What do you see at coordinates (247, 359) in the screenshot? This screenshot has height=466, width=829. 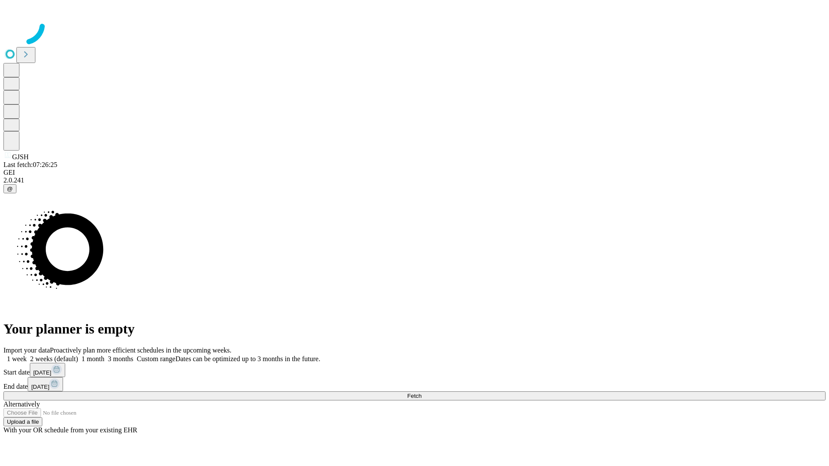 I see `span: Dates can be optimized up to 3 months in the future.` at bounding box center [247, 359].